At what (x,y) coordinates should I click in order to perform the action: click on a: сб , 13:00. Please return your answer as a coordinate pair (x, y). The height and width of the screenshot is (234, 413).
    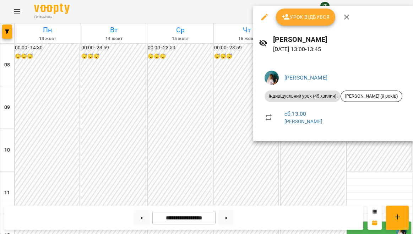
    Looking at the image, I should click on (295, 114).